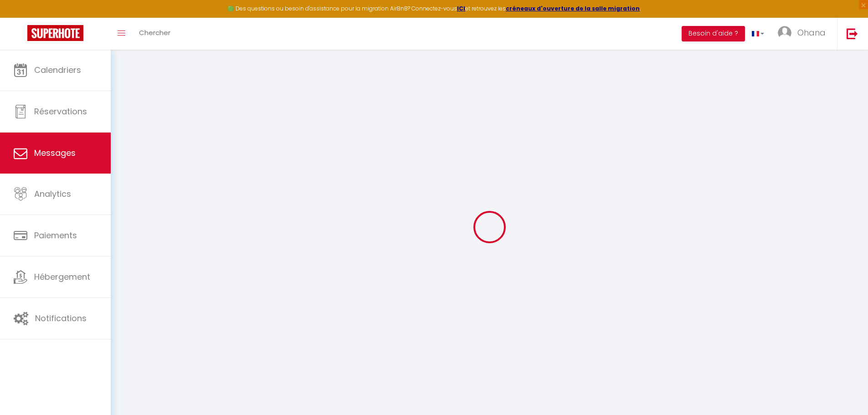 The width and height of the screenshot is (868, 415). Describe the element at coordinates (55, 152) in the screenshot. I see `span: Messages` at that location.